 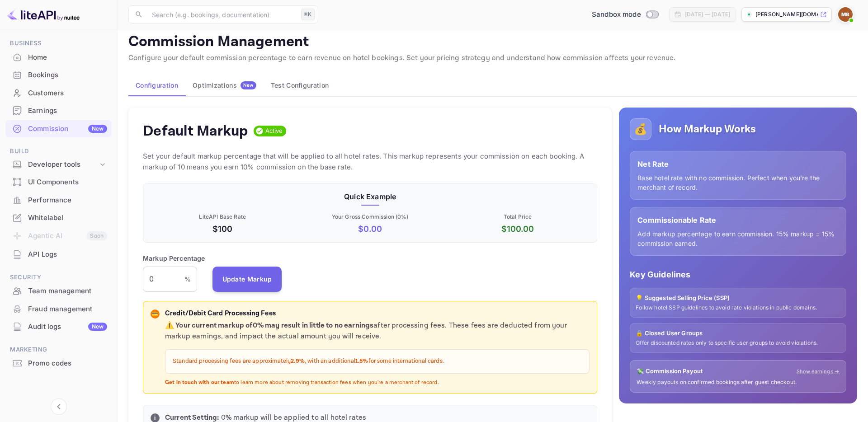 I want to click on a: Show earnings →, so click(x=818, y=372).